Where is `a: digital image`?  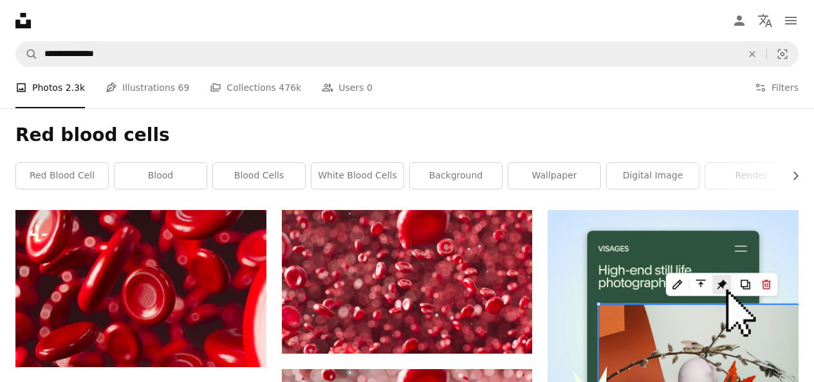
a: digital image is located at coordinates (653, 176).